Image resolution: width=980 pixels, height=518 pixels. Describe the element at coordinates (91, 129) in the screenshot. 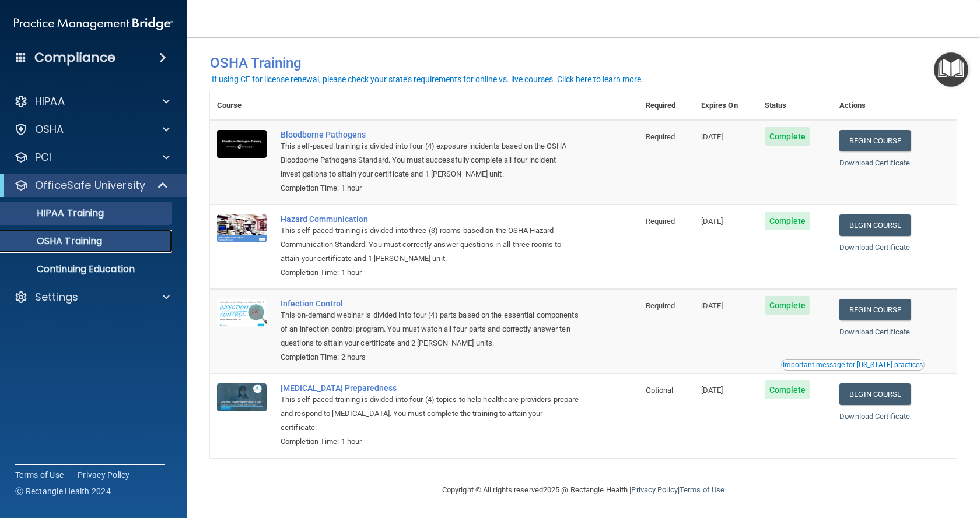

I see `a: OSHA` at that location.